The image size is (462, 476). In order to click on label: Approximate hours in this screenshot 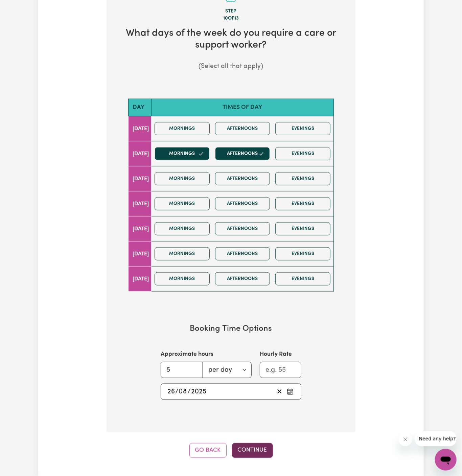, I will do `click(187, 354)`.